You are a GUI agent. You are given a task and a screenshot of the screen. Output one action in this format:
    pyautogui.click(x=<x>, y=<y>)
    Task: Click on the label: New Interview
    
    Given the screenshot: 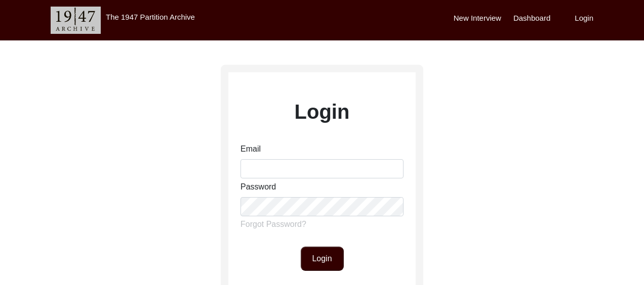 What is the action you would take?
    pyautogui.click(x=478, y=18)
    